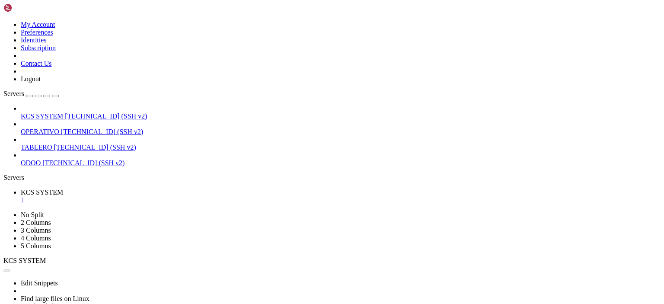  What do you see at coordinates (40, 131) in the screenshot?
I see `span: OPERATIVO` at bounding box center [40, 131].